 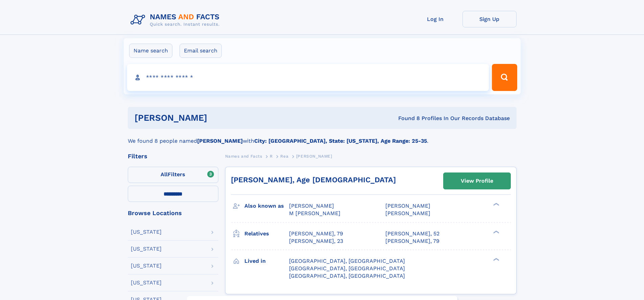 I want to click on a: View Profile, so click(x=477, y=181).